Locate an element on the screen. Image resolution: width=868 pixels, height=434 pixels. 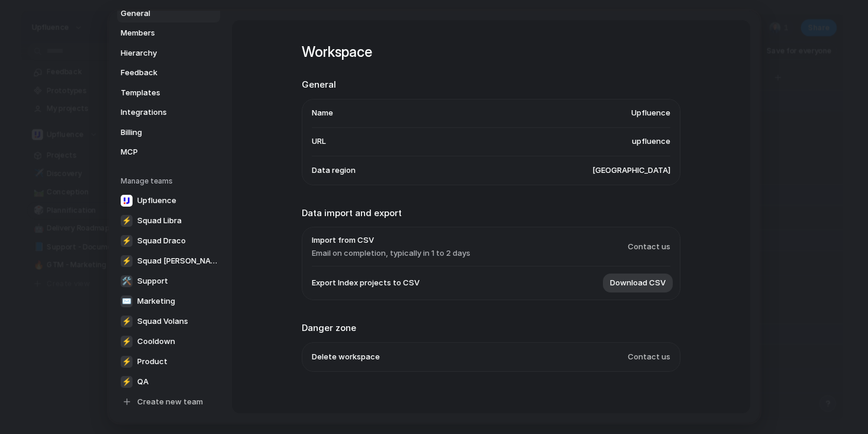
span: Squad Volans is located at coordinates (163, 321).